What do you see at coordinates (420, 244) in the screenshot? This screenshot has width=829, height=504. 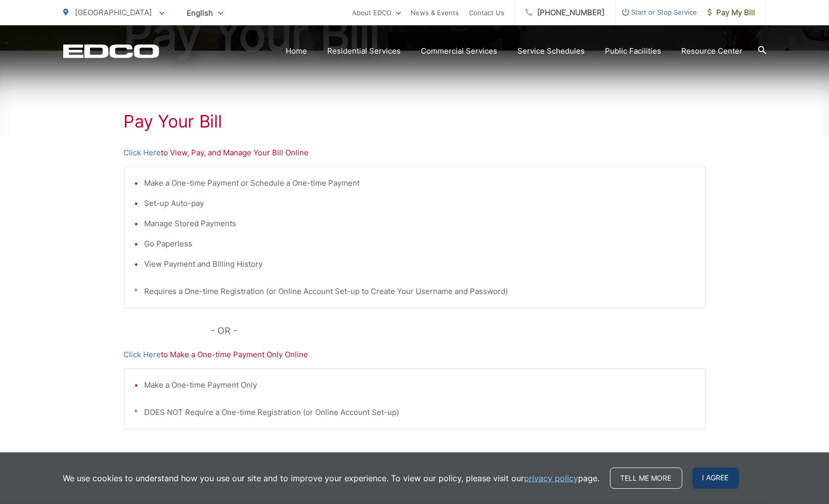 I see `li: Go Paperless` at bounding box center [420, 244].